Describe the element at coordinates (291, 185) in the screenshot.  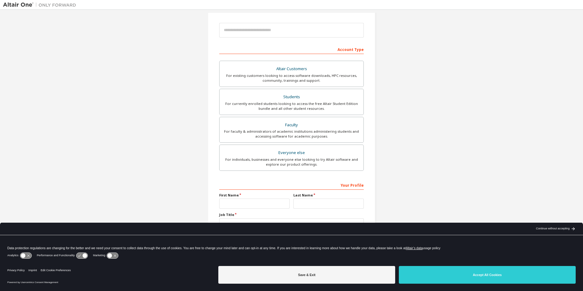
I see `div: Your Profile` at that location.